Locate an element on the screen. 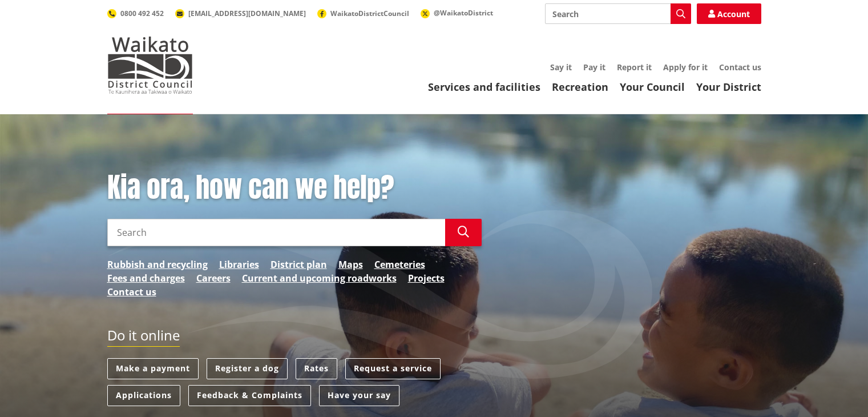 This screenshot has height=417, width=868. a: District plan is located at coordinates (298, 264).